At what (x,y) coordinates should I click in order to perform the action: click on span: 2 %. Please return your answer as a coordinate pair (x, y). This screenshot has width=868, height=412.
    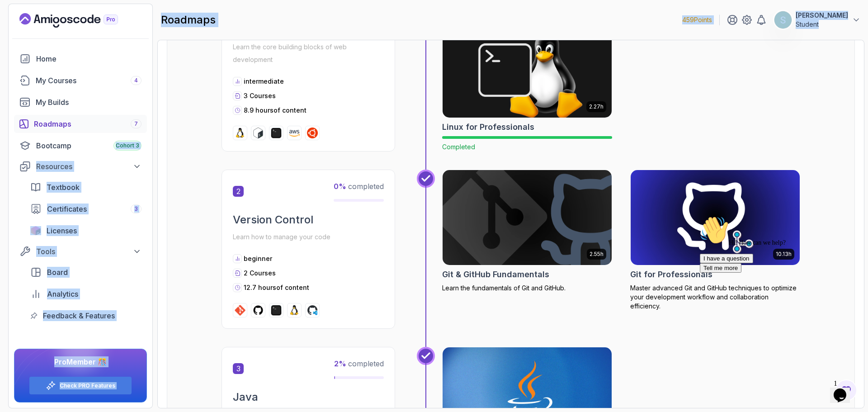
    Looking at the image, I should click on (340, 364).